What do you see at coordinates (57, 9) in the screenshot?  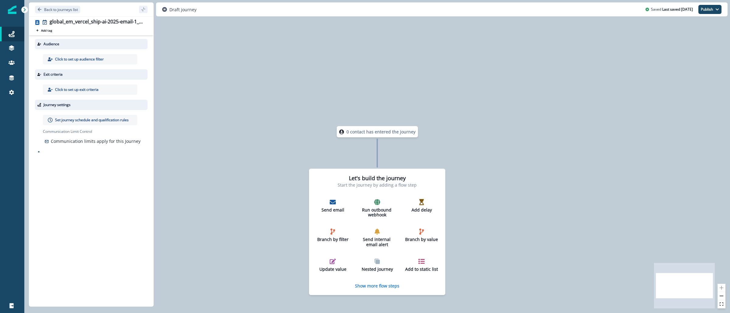 I see `button: Go back` at bounding box center [57, 9].